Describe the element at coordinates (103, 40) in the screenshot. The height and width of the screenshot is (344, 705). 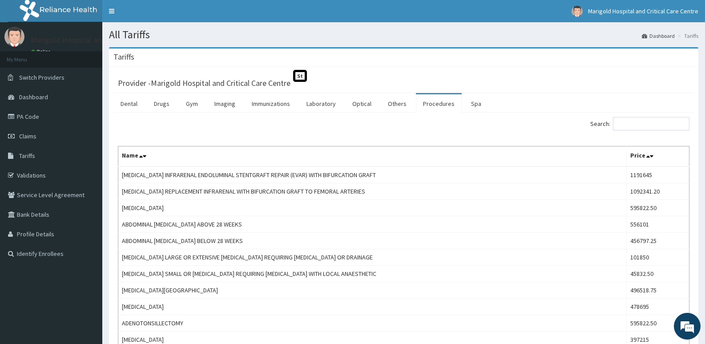
I see `p: Marigold Hospital and Critical Care Centre` at that location.